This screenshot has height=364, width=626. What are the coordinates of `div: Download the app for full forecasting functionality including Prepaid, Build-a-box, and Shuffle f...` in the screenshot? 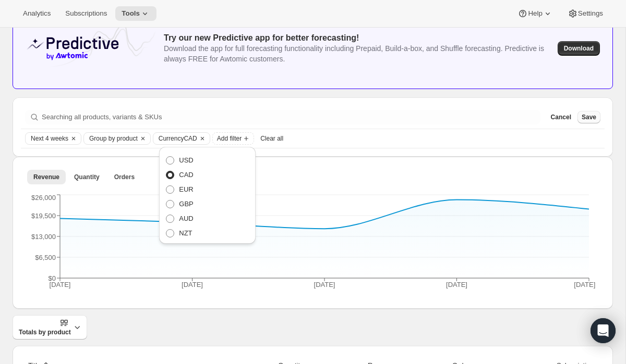 It's located at (356, 54).